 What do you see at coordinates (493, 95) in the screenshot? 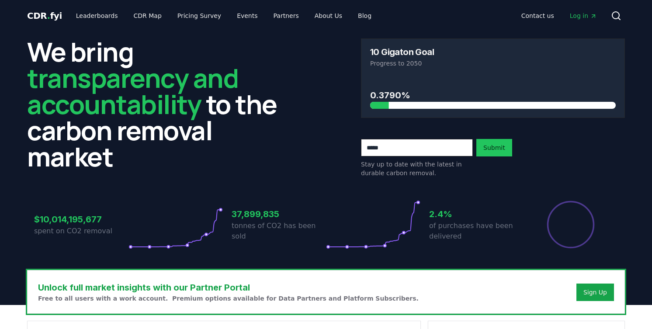
I see `h3: 0.3790%` at bounding box center [493, 95].